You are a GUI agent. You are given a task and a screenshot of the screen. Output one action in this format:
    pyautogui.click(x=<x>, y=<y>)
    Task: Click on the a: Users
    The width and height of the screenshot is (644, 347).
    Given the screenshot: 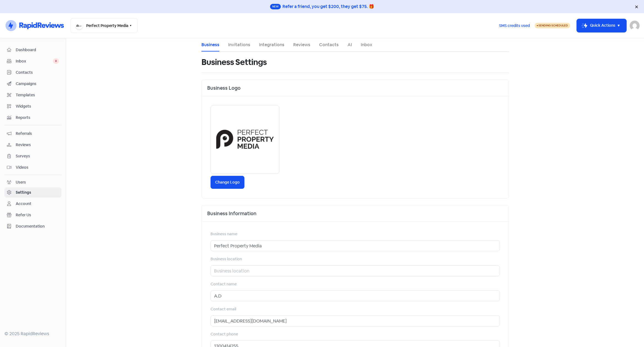 What is the action you would take?
    pyautogui.click(x=33, y=182)
    